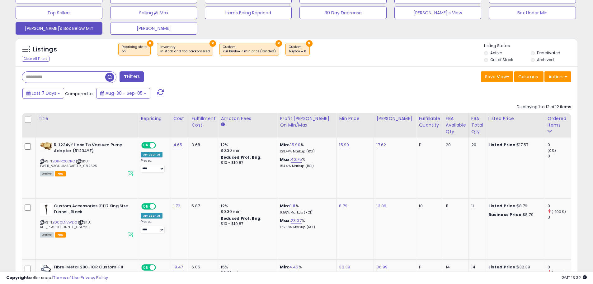  I want to click on div: 3.68, so click(202, 145).